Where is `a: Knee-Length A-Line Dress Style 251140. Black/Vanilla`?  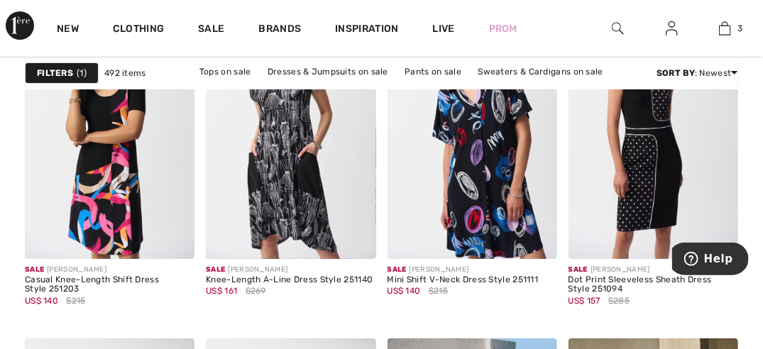 a: Knee-Length A-Line Dress Style 251140. Black/Vanilla is located at coordinates (290, 131).